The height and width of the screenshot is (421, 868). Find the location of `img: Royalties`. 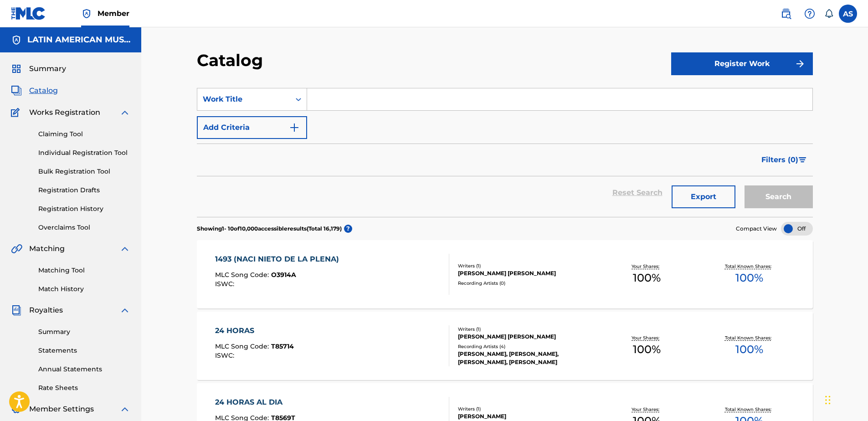

img: Royalties is located at coordinates (16, 310).